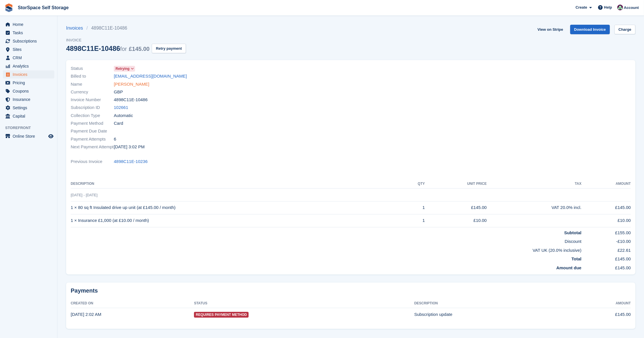  Describe the element at coordinates (51, 136) in the screenshot. I see `a: Preview store` at that location.